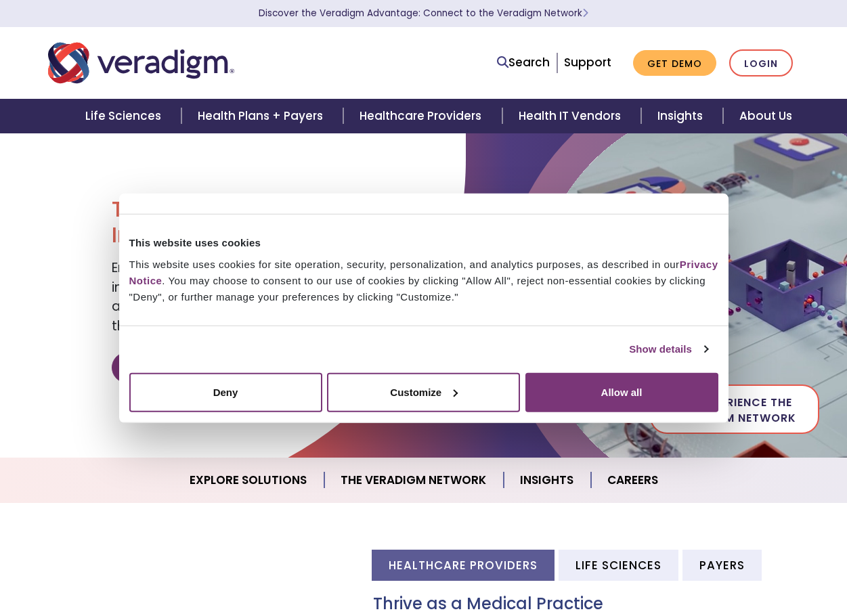  What do you see at coordinates (141, 63) in the screenshot?
I see `img: Veradigm logo` at bounding box center [141, 63].